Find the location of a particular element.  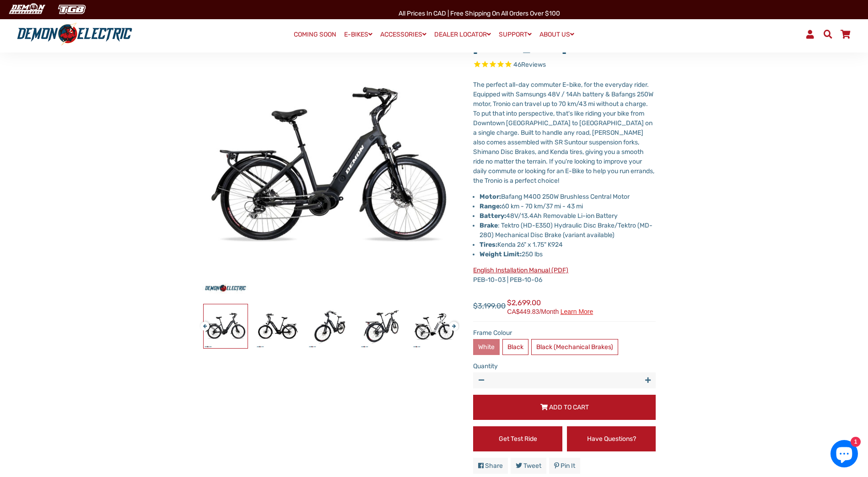

a: ABOUT US is located at coordinates (557, 34).